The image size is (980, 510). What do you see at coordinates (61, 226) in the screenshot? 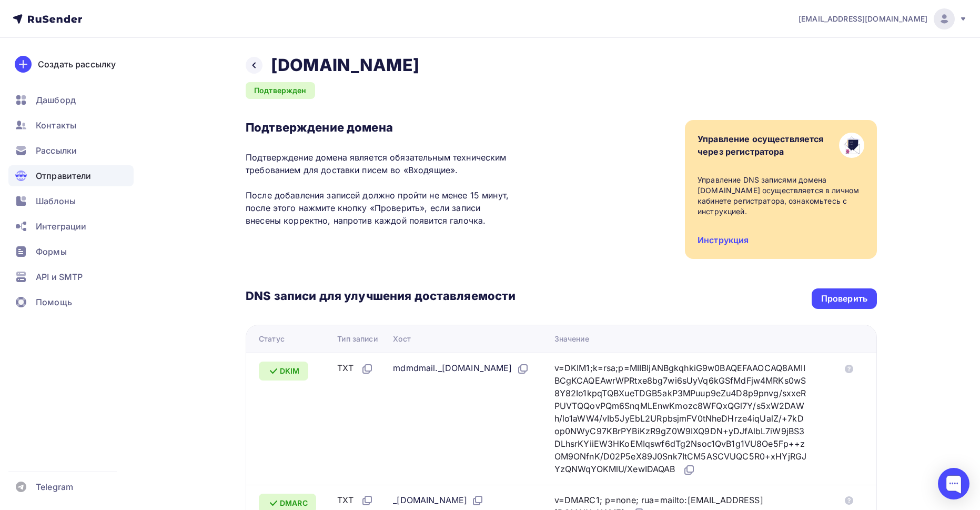
I see `span: Интеграции` at bounding box center [61, 226].